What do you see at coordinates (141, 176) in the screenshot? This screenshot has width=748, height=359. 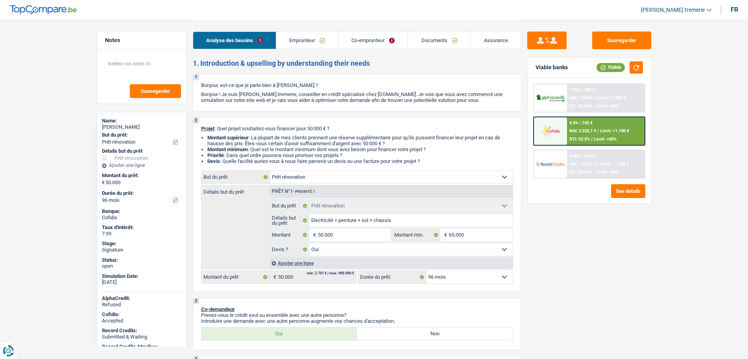 I see `label: Montant du prêt:` at bounding box center [141, 176].